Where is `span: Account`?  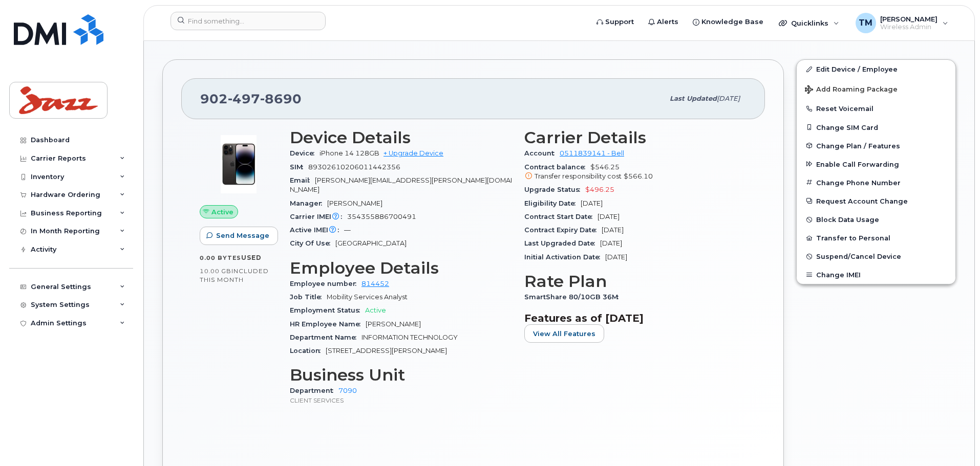
span: Account is located at coordinates (542, 153).